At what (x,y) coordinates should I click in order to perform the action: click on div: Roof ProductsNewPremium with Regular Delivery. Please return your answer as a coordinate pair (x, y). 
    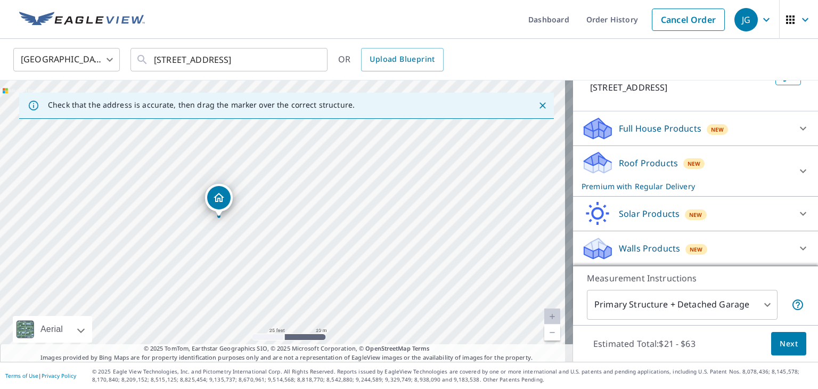
    Looking at the image, I should click on (695, 171).